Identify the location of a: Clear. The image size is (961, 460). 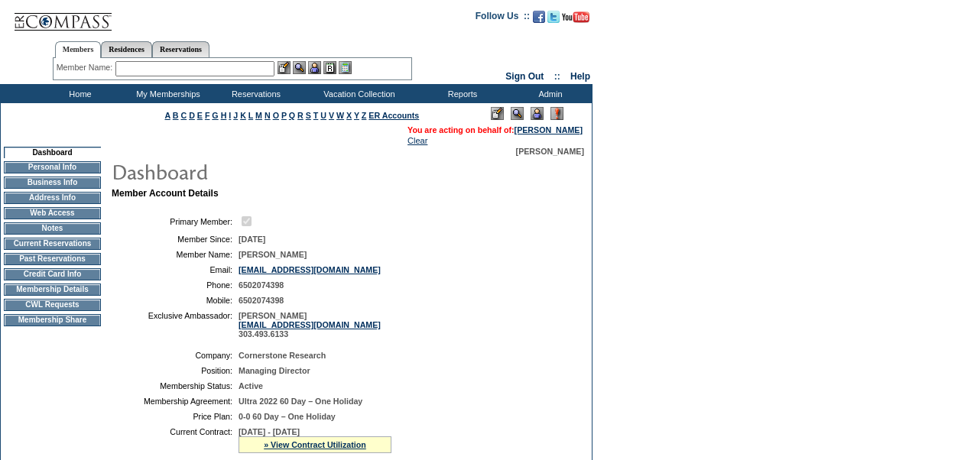
(417, 141).